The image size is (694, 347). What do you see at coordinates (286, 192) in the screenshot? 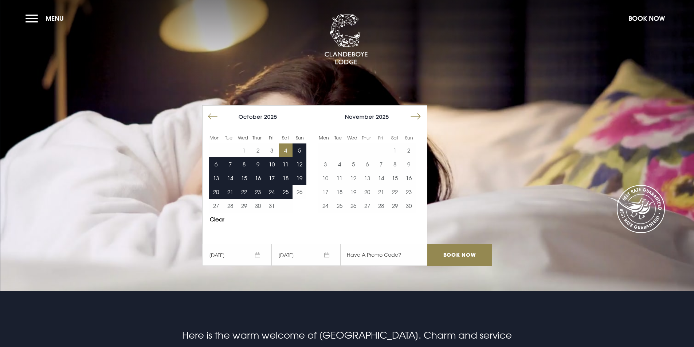
I see `button: 25` at bounding box center [286, 192].